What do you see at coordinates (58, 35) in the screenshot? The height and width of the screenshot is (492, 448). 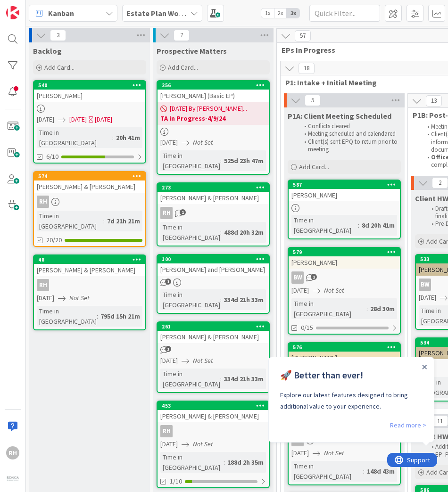 I see `span: 3` at bounding box center [58, 35].